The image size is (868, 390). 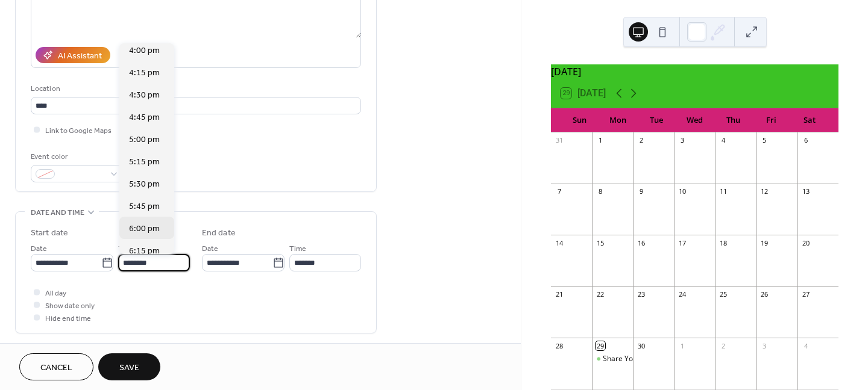 What do you see at coordinates (78, 131) in the screenshot?
I see `span: Link to Google Maps` at bounding box center [78, 131].